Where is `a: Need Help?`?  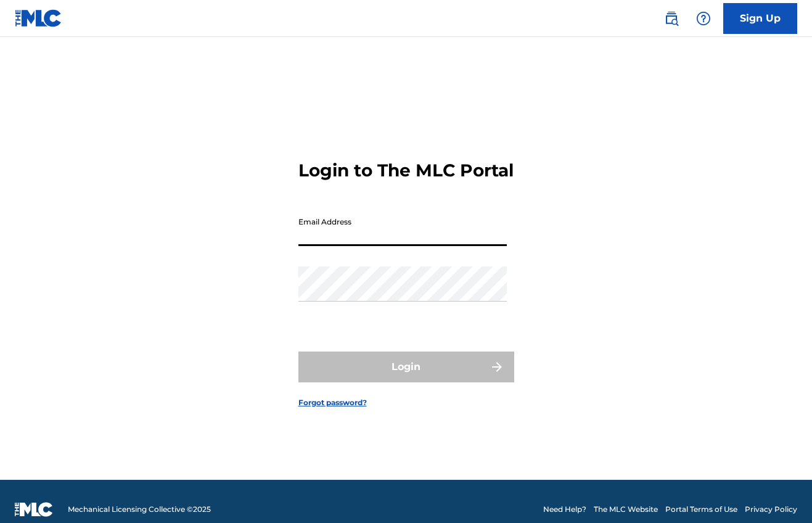
a: Need Help? is located at coordinates (564, 509).